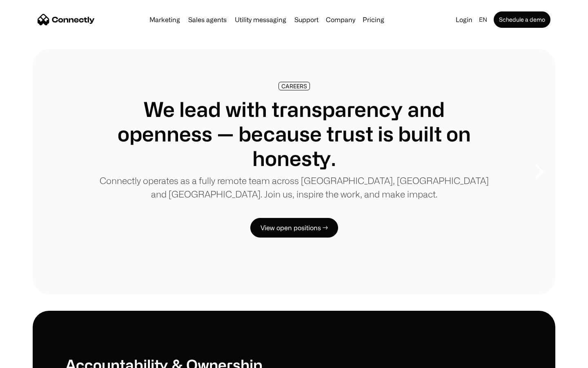 This screenshot has height=368, width=588. I want to click on div: next slide, so click(539, 172).